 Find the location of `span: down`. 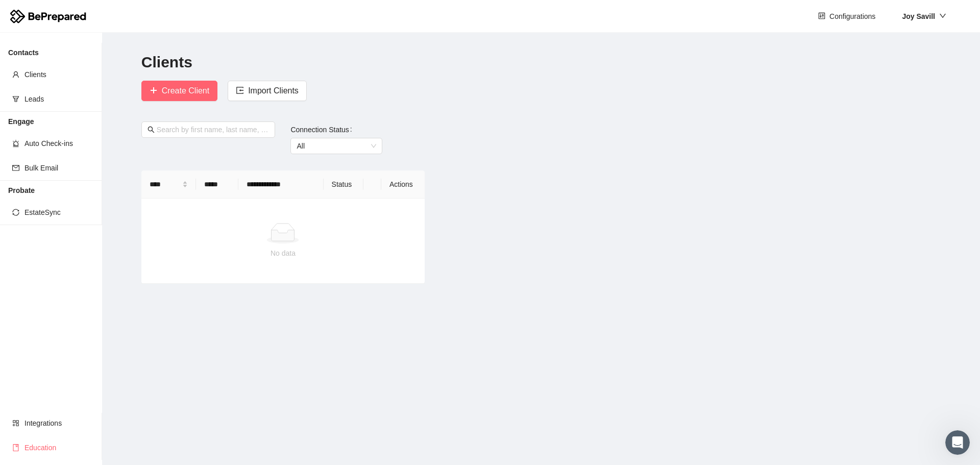

span: down is located at coordinates (943, 16).